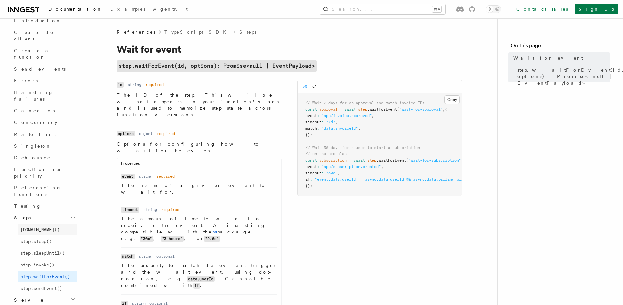 This screenshot has height=305, width=623. I want to click on a: Steps, so click(248, 32).